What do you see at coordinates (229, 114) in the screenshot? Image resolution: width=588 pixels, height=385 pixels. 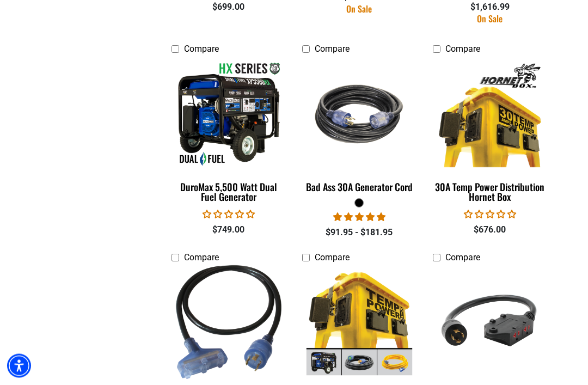 I see `img: DuroMax 5,500 Watt Dual Fuel Generator` at bounding box center [229, 114].